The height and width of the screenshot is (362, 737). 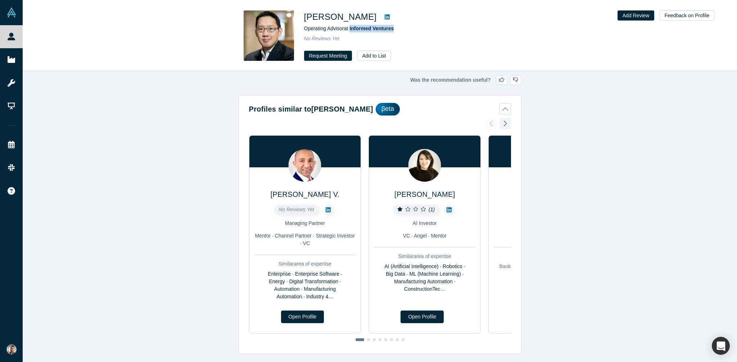 What do you see at coordinates (425, 165) in the screenshot?
I see `img: Ivy Nguyen's Profile Image` at bounding box center [425, 165].